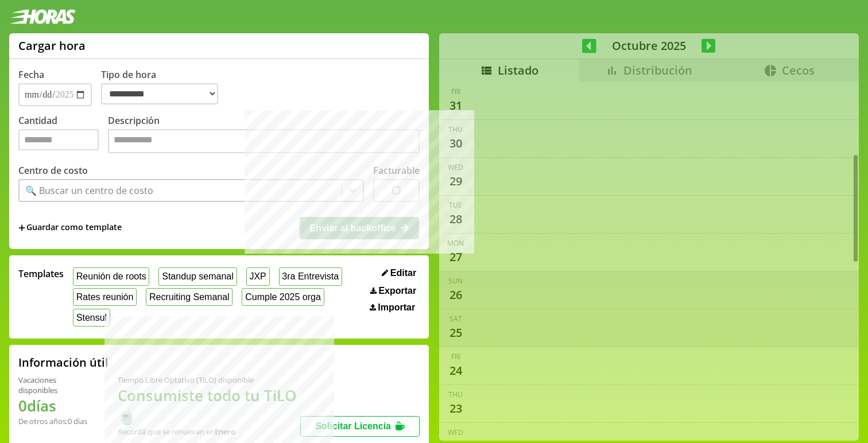  I want to click on select: Tipo de hora, so click(160, 93).